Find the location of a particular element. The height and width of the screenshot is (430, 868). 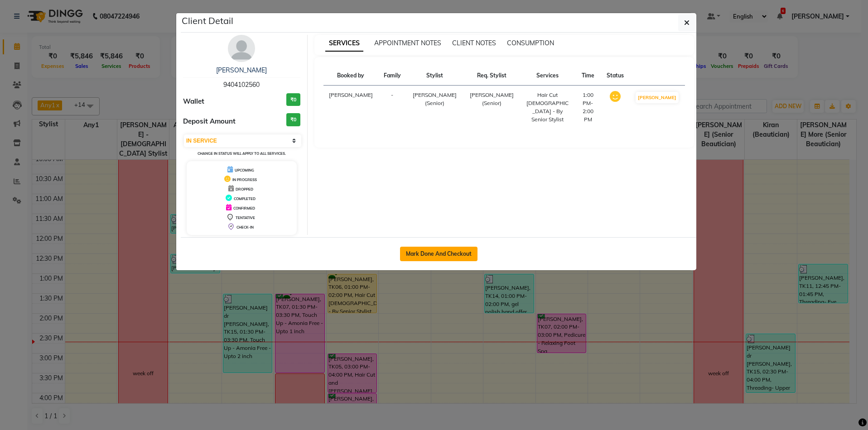

span: APPOINTMENT NOTES is located at coordinates (408, 43).